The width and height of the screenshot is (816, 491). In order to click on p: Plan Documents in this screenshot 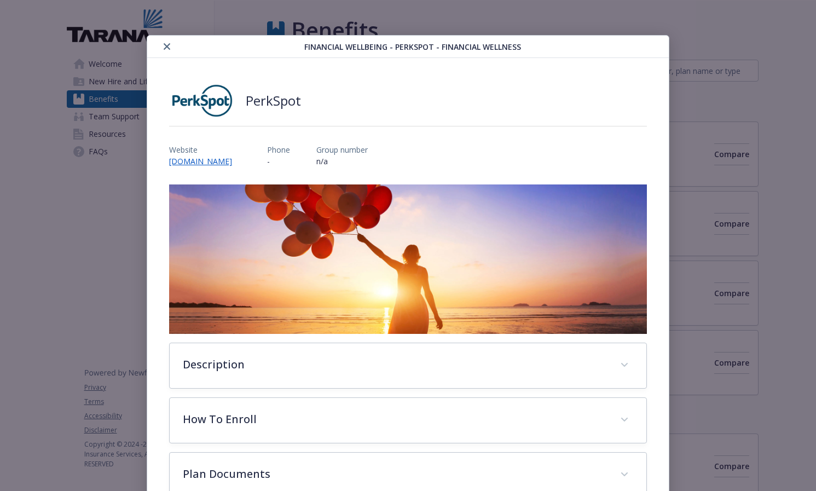, I will do `click(395, 474)`.